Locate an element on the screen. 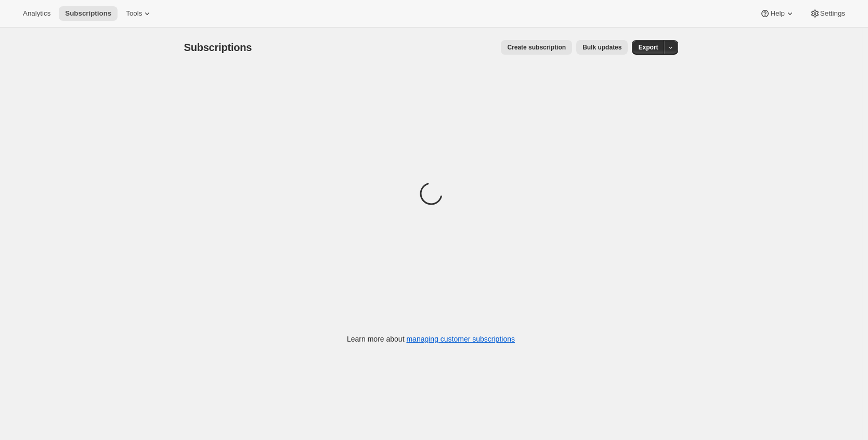 Image resolution: width=868 pixels, height=440 pixels. span: Settings is located at coordinates (833, 14).